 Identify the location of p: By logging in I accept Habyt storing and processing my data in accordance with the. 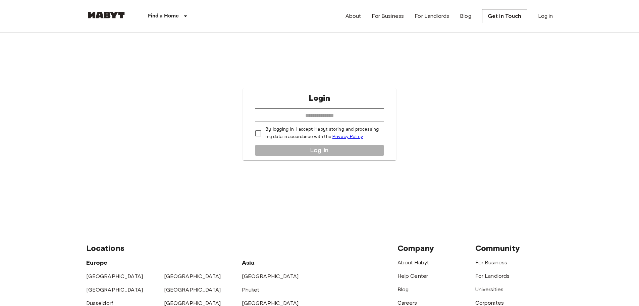
(322, 133).